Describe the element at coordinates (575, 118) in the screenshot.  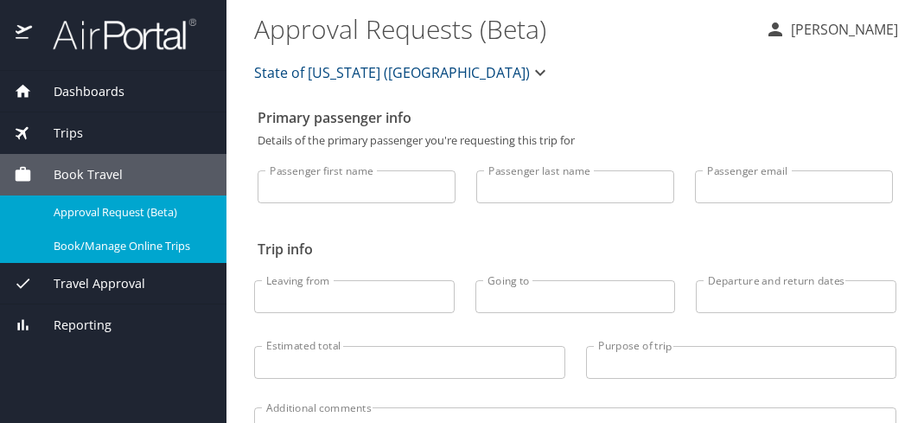
I see `h2: Primary passenger info` at that location.